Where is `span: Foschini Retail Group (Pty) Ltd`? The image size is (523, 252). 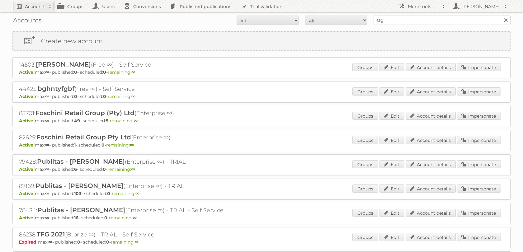 span: Foschini Retail Group (Pty) Ltd is located at coordinates (85, 113).